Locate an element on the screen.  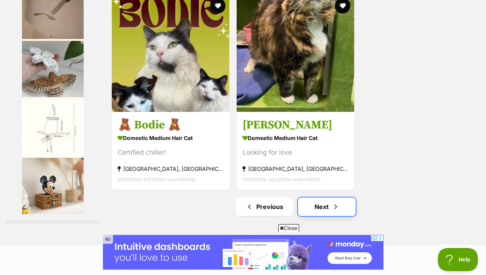
span: AD is located at coordinates (108, 239).